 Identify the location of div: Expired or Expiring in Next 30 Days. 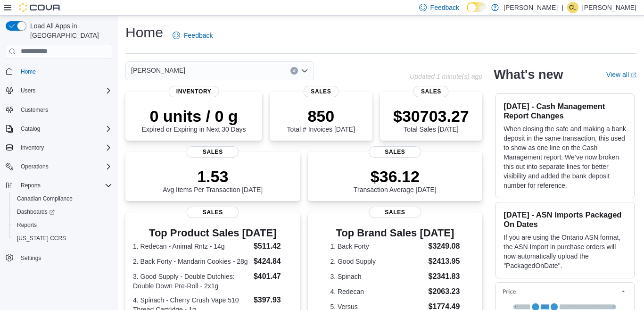
(193, 120).